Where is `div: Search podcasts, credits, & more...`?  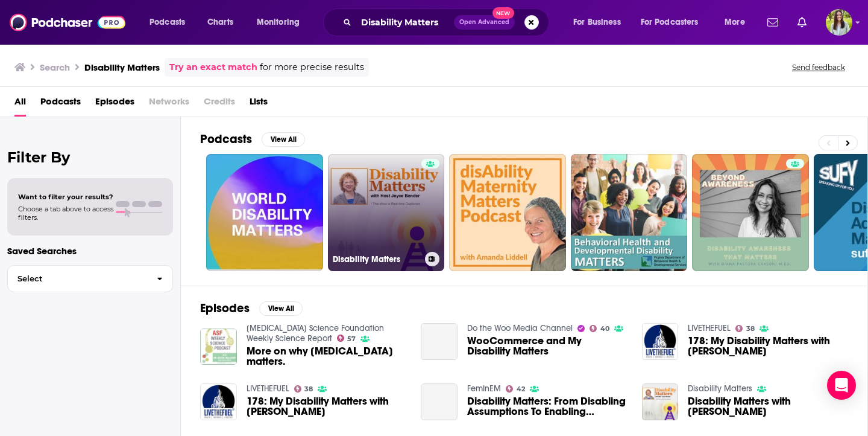 div: Search podcasts, credits, & more... is located at coordinates (448, 22).